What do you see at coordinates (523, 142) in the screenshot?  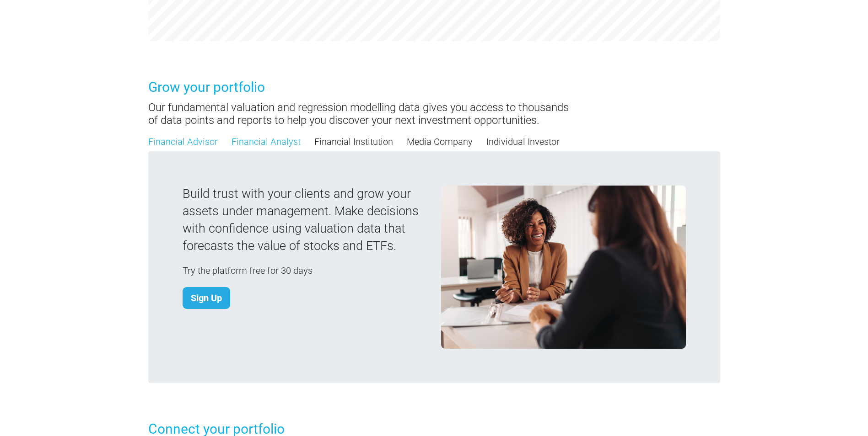 I see `a: Individual Investor` at bounding box center [523, 142].